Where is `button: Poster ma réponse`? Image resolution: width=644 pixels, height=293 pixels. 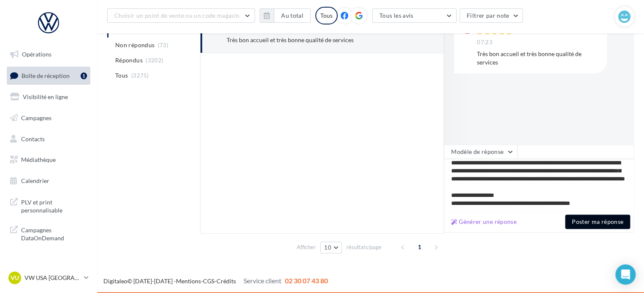
button: Poster ma réponse is located at coordinates (598, 222).